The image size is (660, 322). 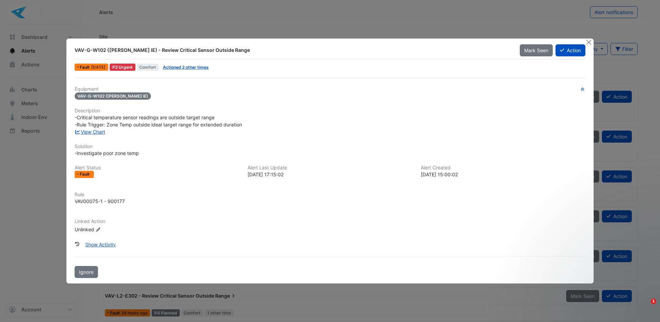 What do you see at coordinates (116, 229) in the screenshot?
I see `div: Unlinked` at bounding box center [116, 229].